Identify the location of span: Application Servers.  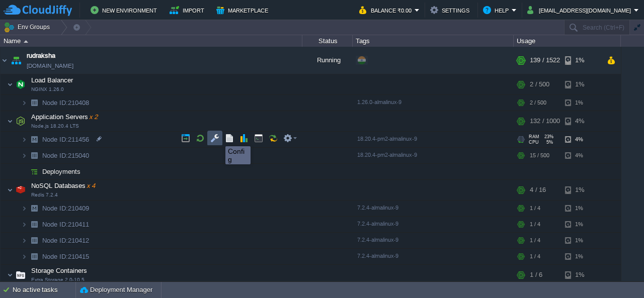
(64, 117).